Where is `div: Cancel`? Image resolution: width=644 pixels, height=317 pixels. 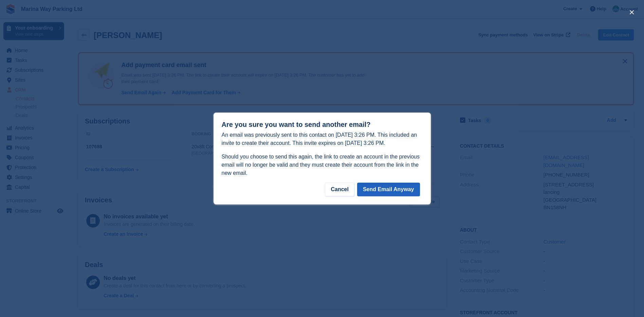 div: Cancel is located at coordinates (339, 190).